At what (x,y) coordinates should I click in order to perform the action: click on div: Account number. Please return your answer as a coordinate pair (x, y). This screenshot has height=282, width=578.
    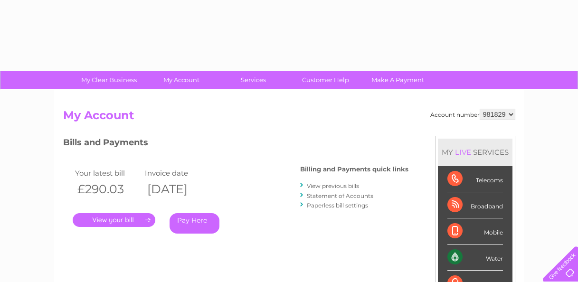
    Looking at the image, I should click on (472, 114).